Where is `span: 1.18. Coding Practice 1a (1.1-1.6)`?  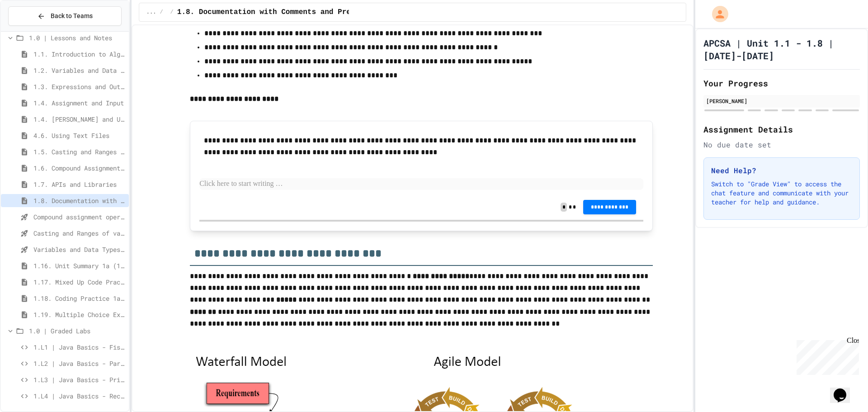 span: 1.18. Coding Practice 1a (1.1-1.6) is located at coordinates (79, 298).